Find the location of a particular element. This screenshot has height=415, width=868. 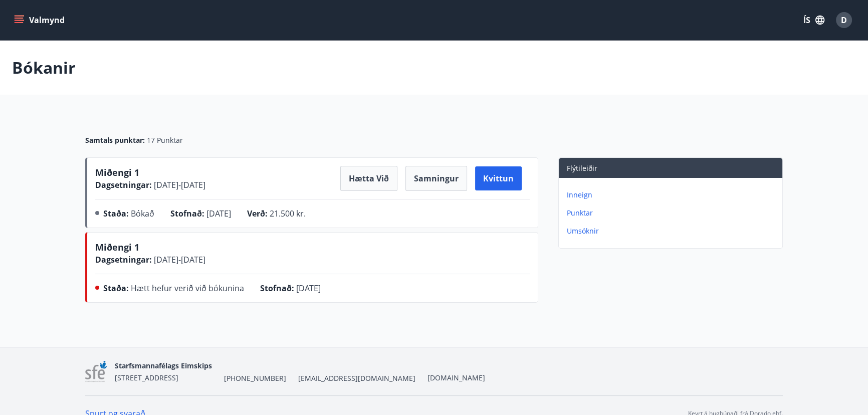

button: D is located at coordinates (844, 20).